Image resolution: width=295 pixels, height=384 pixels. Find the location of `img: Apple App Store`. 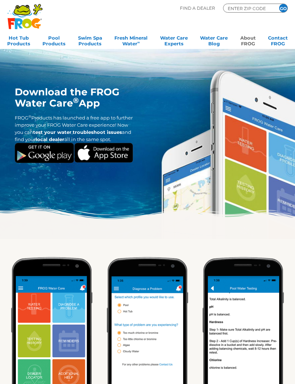

img: Apple App Store is located at coordinates (104, 153).